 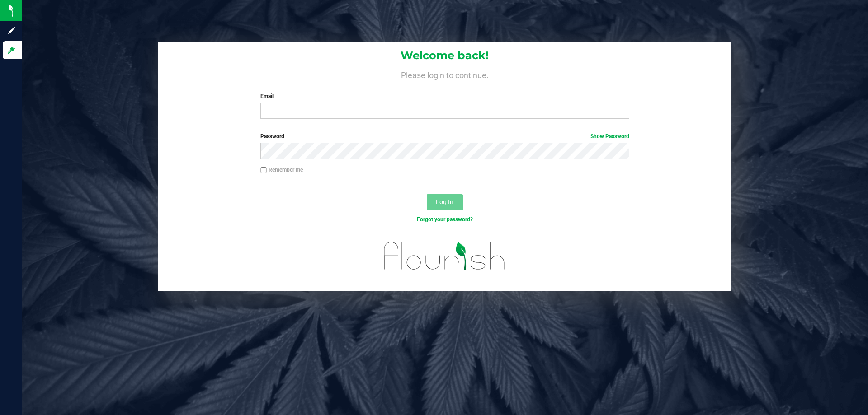 What do you see at coordinates (281, 170) in the screenshot?
I see `label: Remember me` at bounding box center [281, 170].